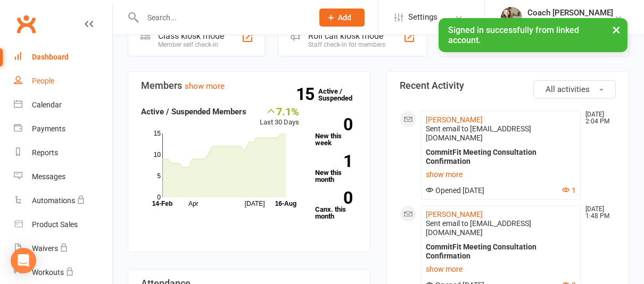  Describe the element at coordinates (575, 90) in the screenshot. I see `button: All activities` at that location.